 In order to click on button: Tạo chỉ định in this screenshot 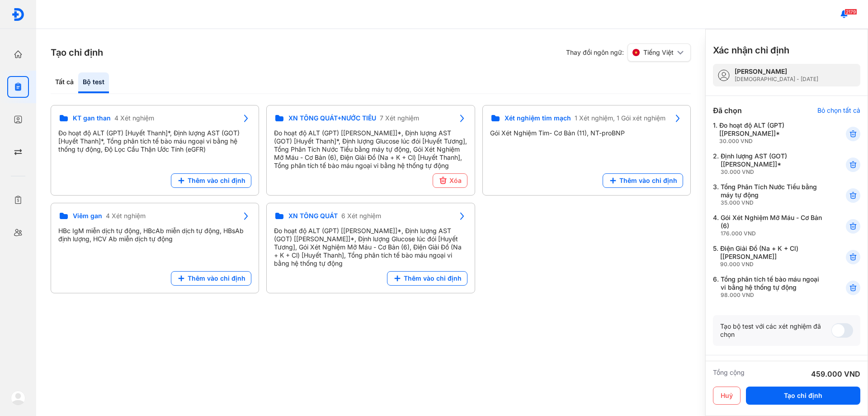, I will do `click(803, 395)`.